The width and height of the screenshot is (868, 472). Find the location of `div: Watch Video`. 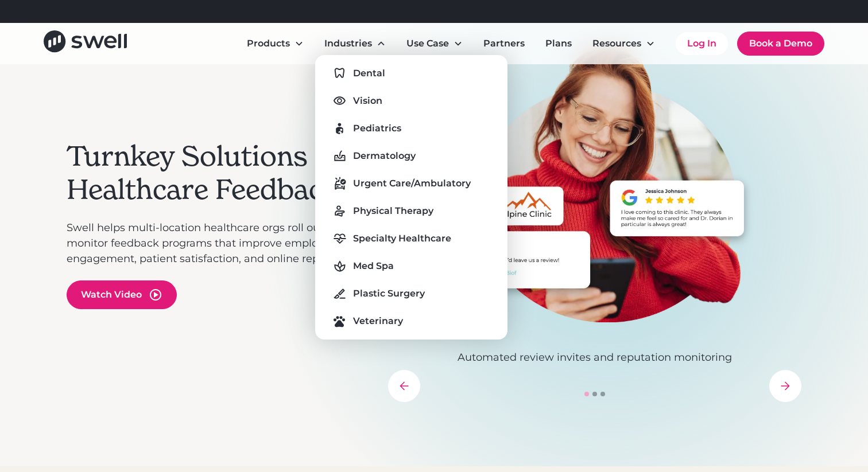

div: Watch Video is located at coordinates (111, 295).